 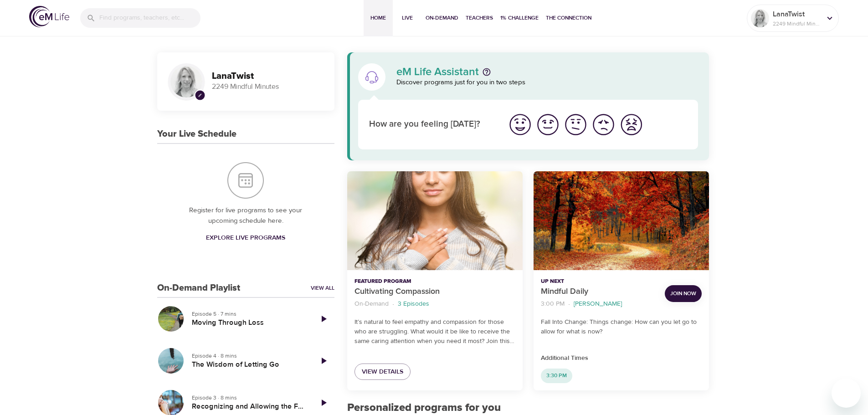 What do you see at coordinates (248, 356) in the screenshot?
I see `p: Episode 4 · 8 mins` at bounding box center [248, 356].